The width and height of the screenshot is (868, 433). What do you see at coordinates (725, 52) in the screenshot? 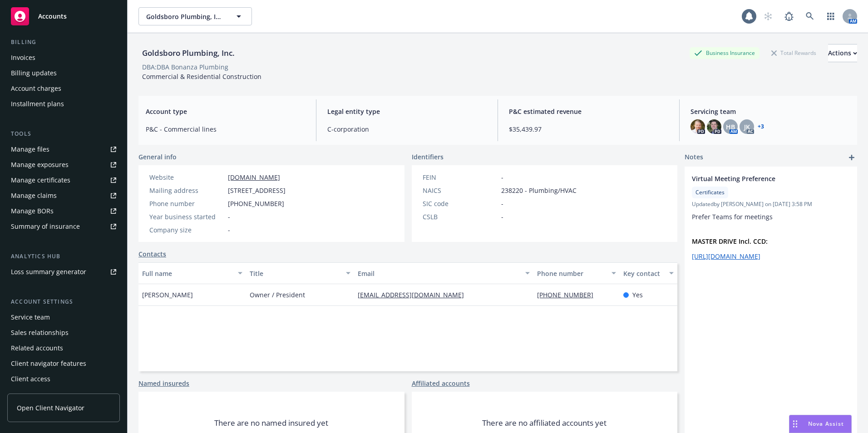
I see `div: Business Insurance` at bounding box center [725, 52].